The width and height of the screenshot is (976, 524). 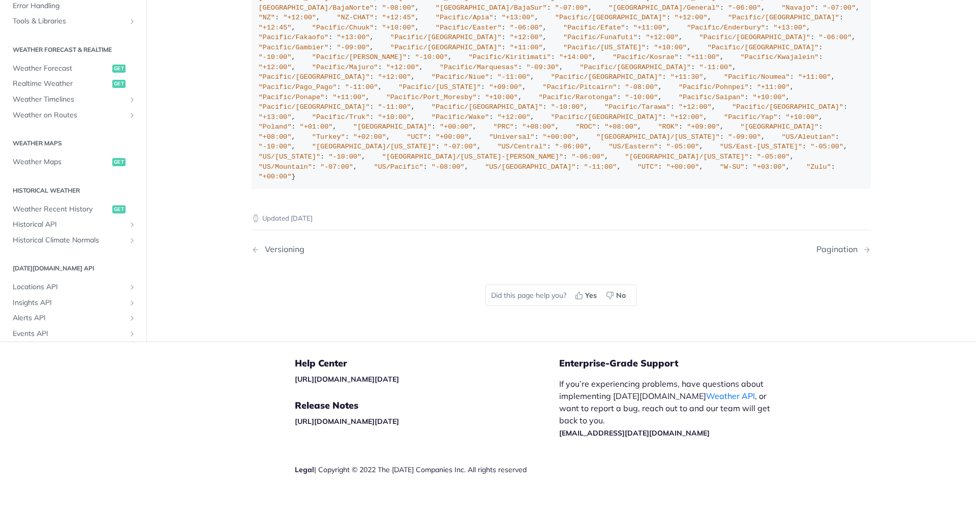 What do you see at coordinates (460, 77) in the screenshot?
I see `span: "Pacific/Niue"` at bounding box center [460, 77].